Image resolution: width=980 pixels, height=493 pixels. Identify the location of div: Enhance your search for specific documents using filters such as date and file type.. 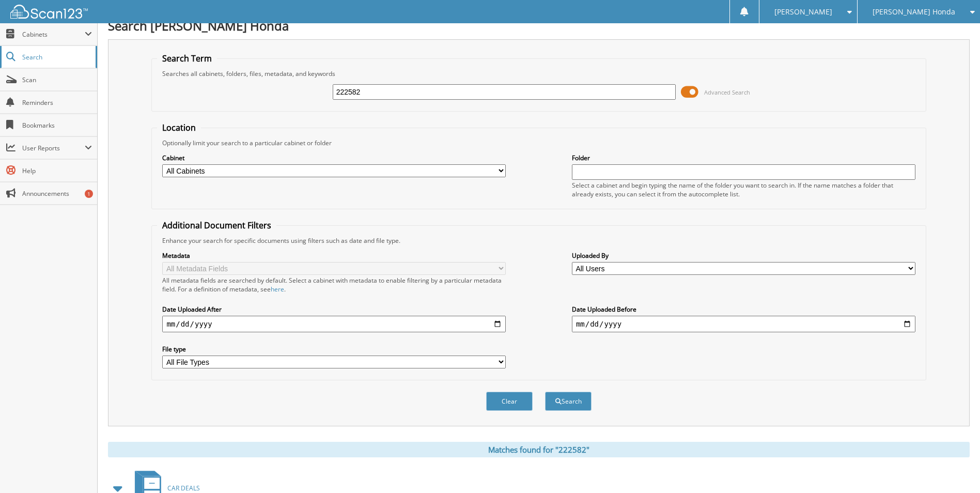
(538, 240).